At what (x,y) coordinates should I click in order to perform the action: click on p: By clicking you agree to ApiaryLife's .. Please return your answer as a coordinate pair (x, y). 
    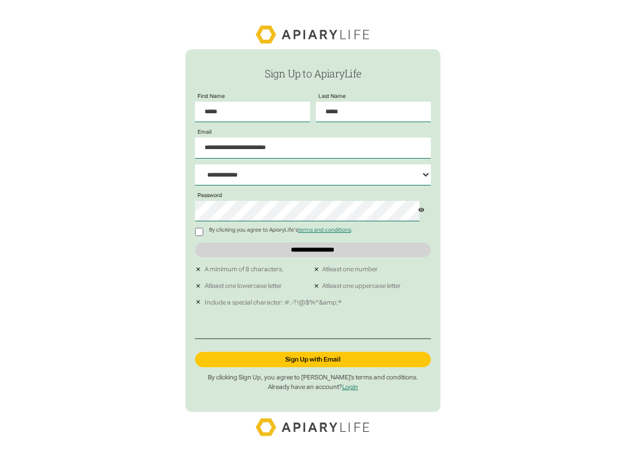
    Looking at the image, I should click on (281, 230).